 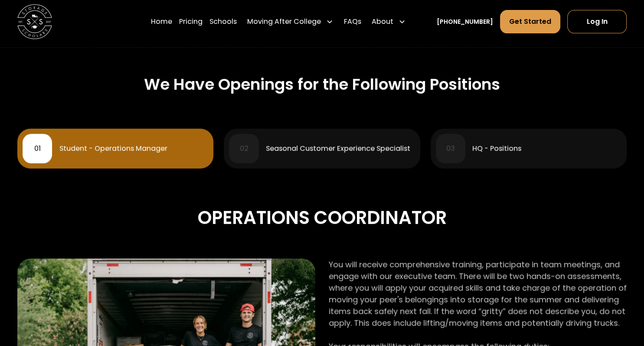 I want to click on div: 01, so click(x=37, y=148).